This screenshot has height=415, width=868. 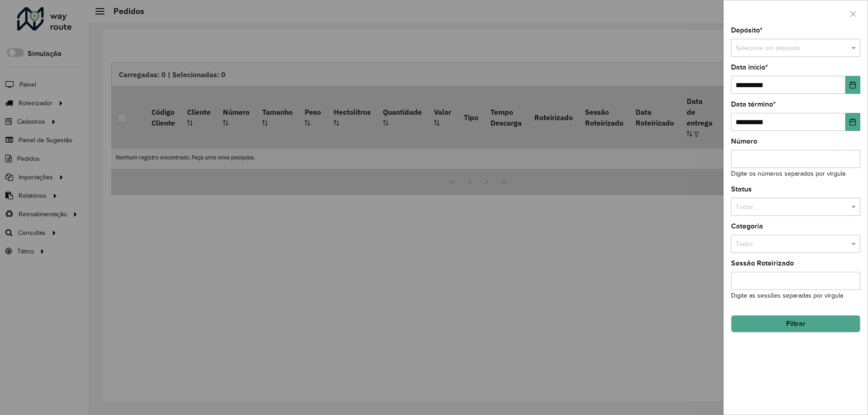 What do you see at coordinates (749, 67) in the screenshot?
I see `label: Data início` at bounding box center [749, 67].